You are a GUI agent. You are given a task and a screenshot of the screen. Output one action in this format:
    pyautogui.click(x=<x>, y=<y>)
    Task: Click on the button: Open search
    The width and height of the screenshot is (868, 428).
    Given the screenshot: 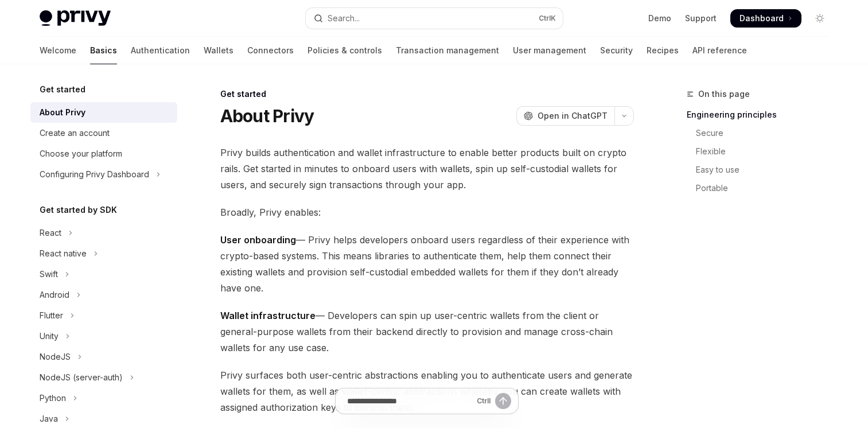 What is the action you would take?
    pyautogui.click(x=434, y=19)
    